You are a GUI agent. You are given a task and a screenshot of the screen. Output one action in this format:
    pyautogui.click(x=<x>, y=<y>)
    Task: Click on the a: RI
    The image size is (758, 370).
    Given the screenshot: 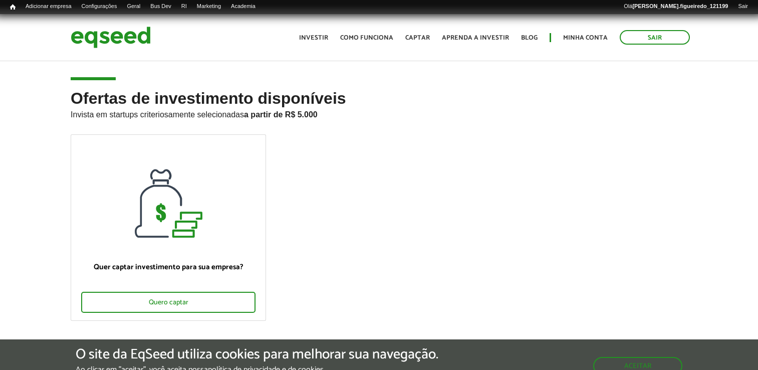 What is the action you would take?
    pyautogui.click(x=184, y=7)
    